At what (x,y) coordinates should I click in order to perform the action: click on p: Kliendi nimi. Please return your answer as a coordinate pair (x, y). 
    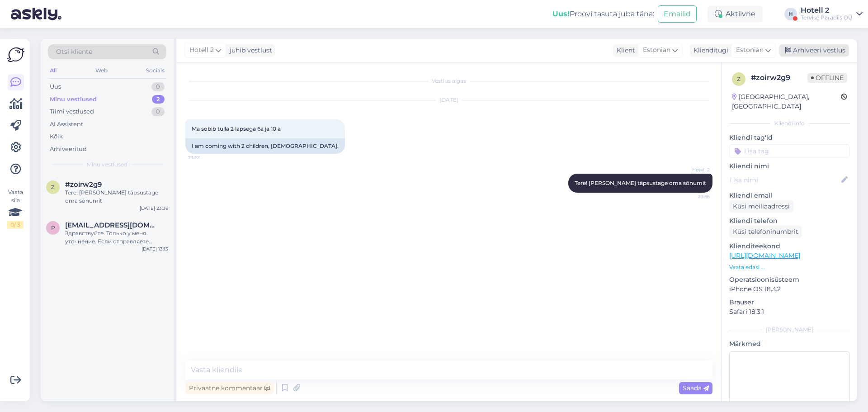
    Looking at the image, I should click on (789, 166).